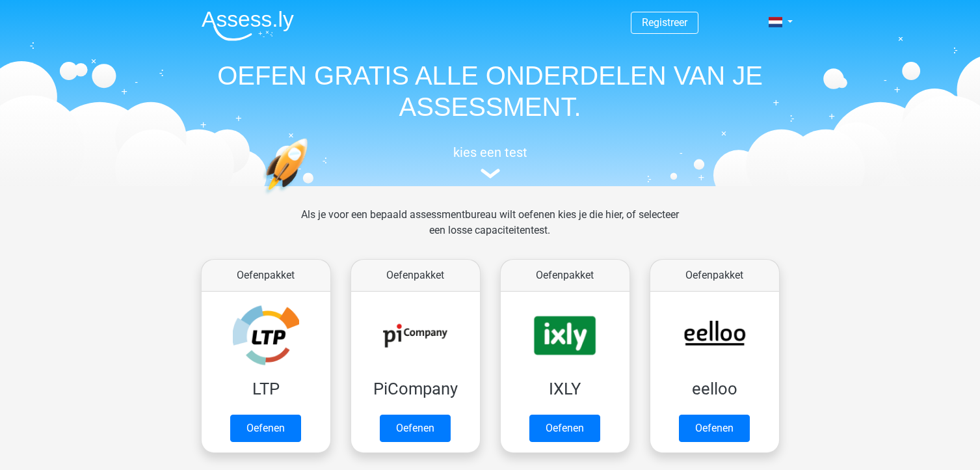 The image size is (980, 470). What do you see at coordinates (310, 196) in the screenshot?
I see `img: oefenen` at bounding box center [310, 196].